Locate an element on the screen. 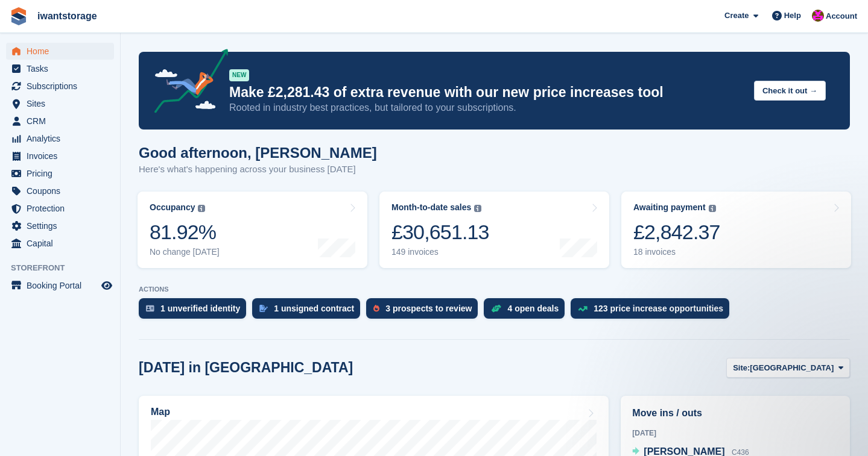 This screenshot has height=456, width=868. div: Month-to-date sales is located at coordinates (431, 207).